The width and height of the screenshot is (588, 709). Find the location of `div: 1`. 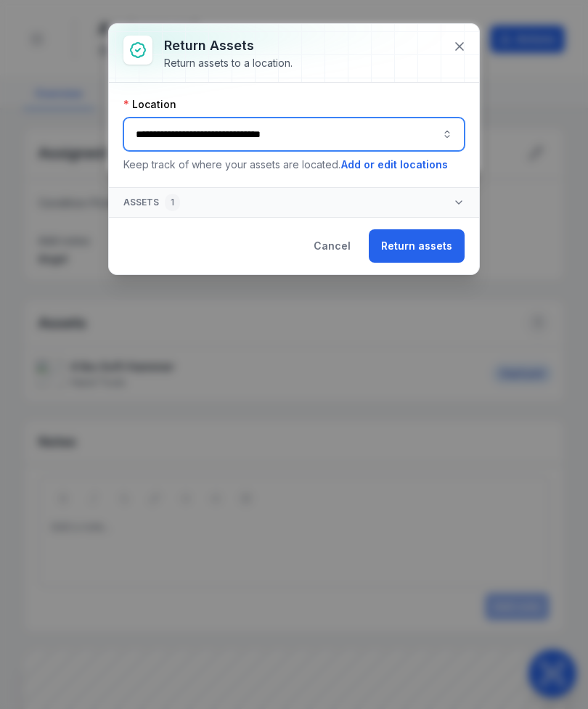

div: 1 is located at coordinates (172, 202).